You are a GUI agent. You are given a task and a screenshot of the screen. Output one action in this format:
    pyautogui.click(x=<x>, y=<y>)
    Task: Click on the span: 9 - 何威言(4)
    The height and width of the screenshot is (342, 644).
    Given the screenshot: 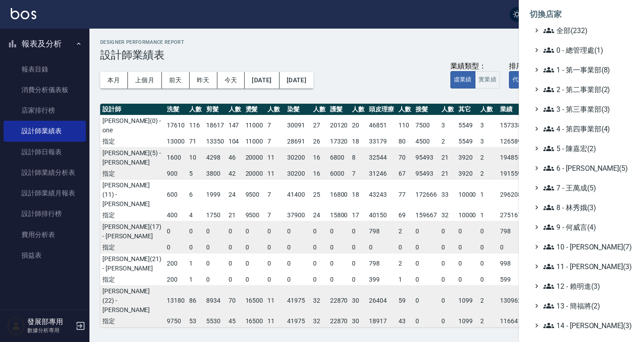 What is the action you would take?
    pyautogui.click(x=587, y=227)
    